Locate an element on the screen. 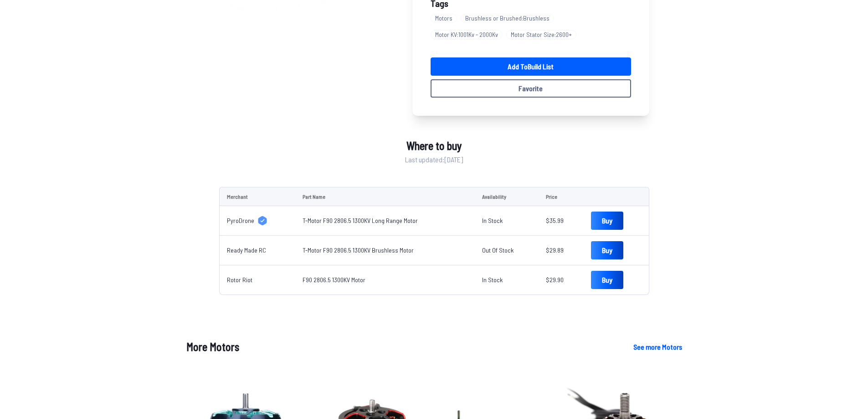  a: Brushless or Brushed:Brushless is located at coordinates (509, 18).